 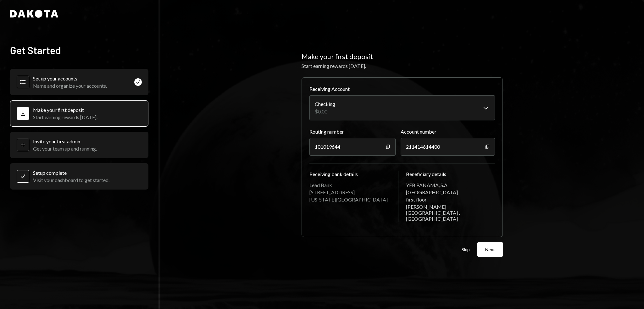 I want to click on div: first floor, so click(x=450, y=199).